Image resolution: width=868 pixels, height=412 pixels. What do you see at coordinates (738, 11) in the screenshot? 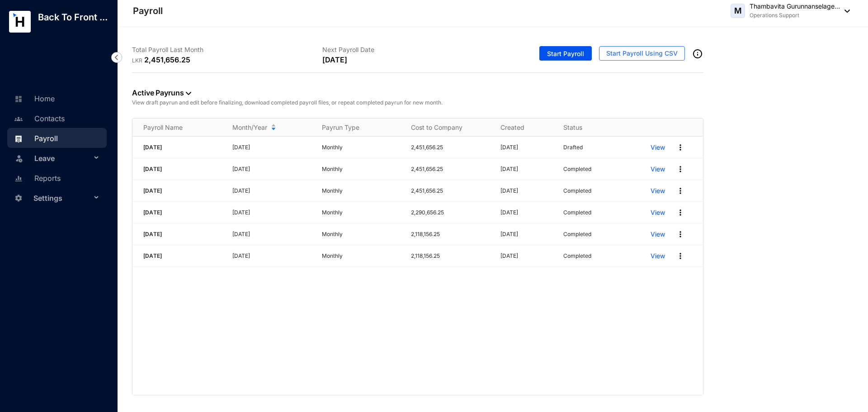
I see `span: M` at bounding box center [738, 11].